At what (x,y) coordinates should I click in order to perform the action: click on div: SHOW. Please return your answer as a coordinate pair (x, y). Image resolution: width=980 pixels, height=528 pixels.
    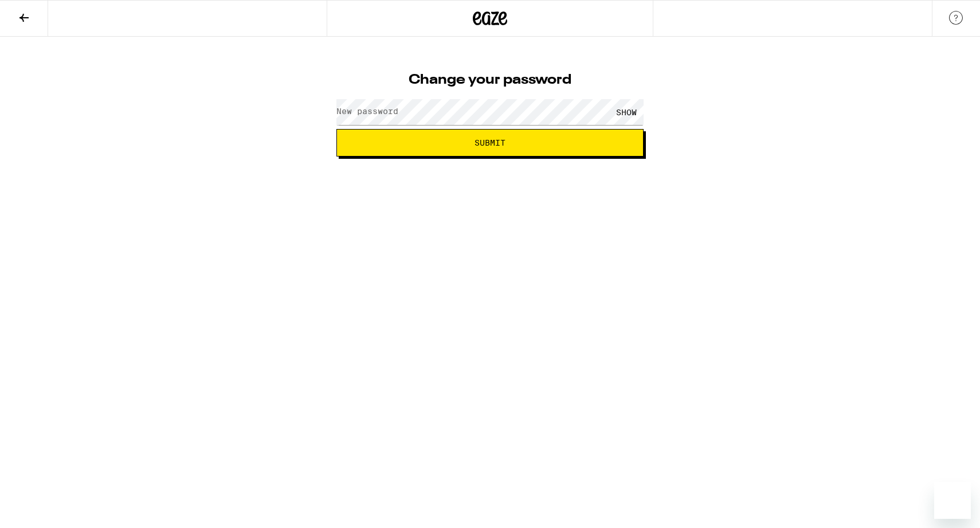
    Looking at the image, I should click on (626, 112).